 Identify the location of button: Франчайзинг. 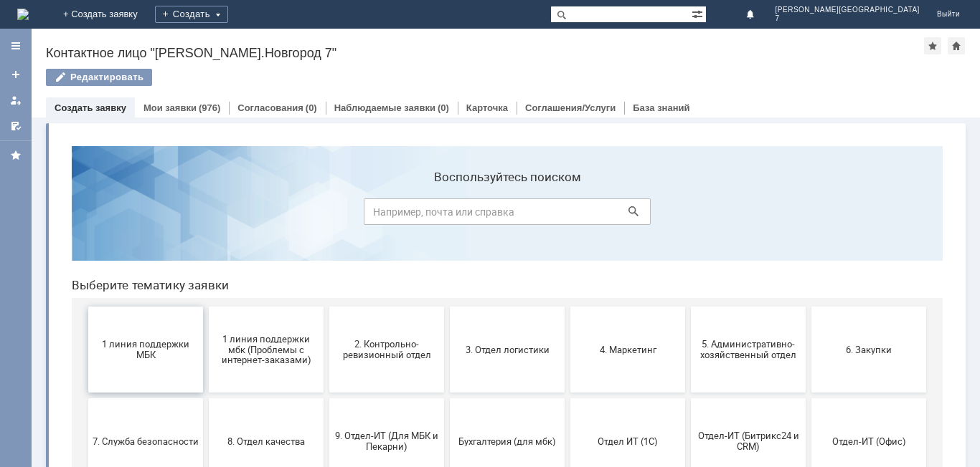
(206, 398).